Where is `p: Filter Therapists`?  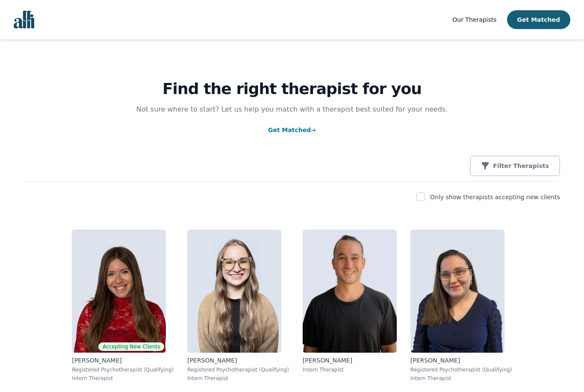
p: Filter Therapists is located at coordinates (521, 166).